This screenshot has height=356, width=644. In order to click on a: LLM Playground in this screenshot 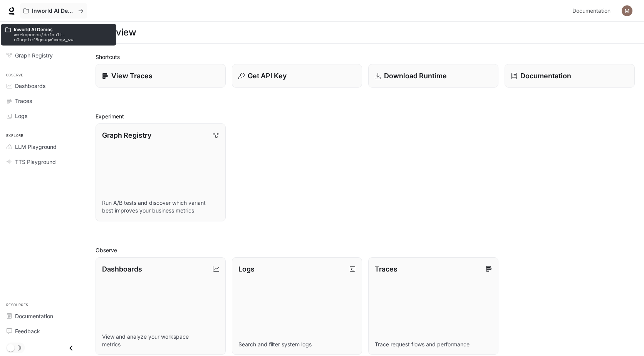, I will do `click(43, 147)`.